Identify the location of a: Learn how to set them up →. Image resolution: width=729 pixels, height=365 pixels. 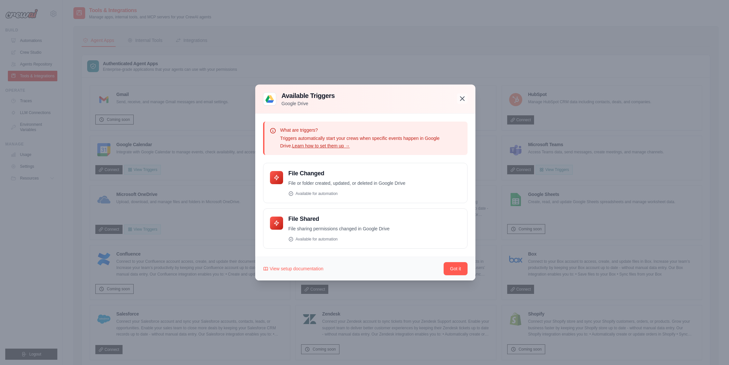
(321, 146).